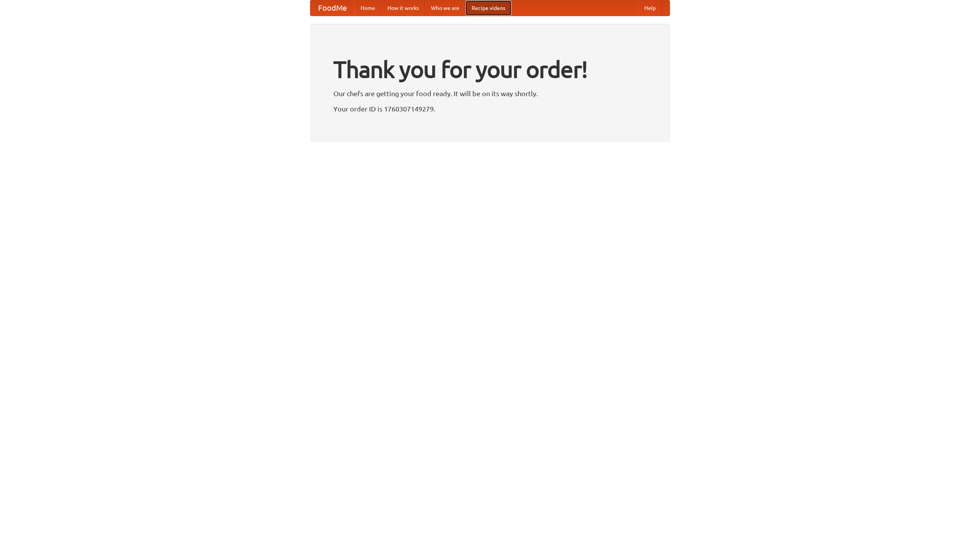  Describe the element at coordinates (446, 8) in the screenshot. I see `a: Who we are` at that location.